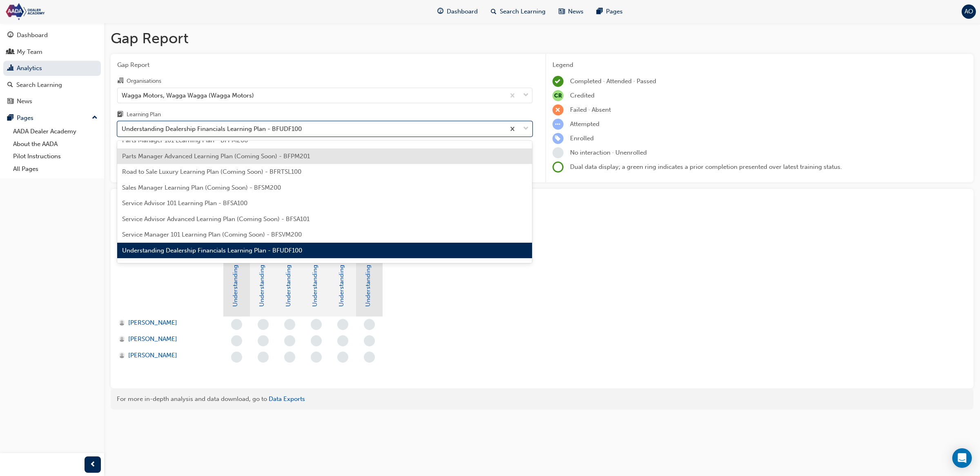  Describe the element at coordinates (95, 118) in the screenshot. I see `span: up-icon` at that location.